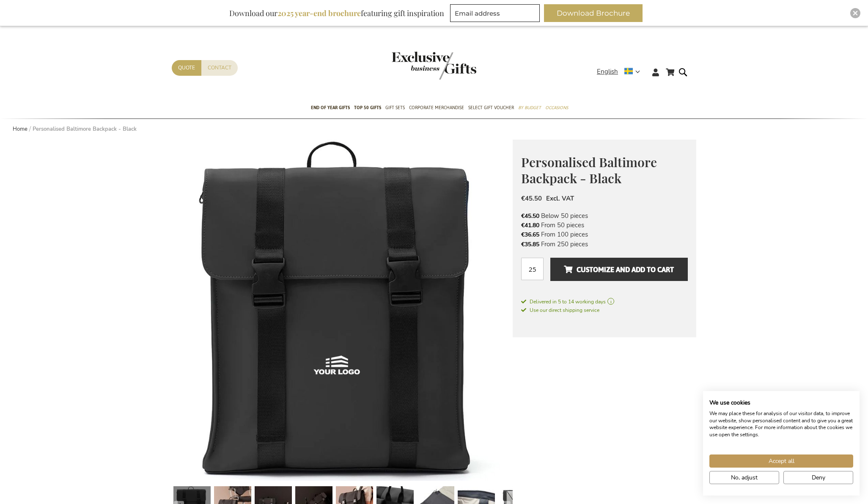 This screenshot has height=504, width=868. What do you see at coordinates (20, 129) in the screenshot?
I see `a: Home` at bounding box center [20, 129].